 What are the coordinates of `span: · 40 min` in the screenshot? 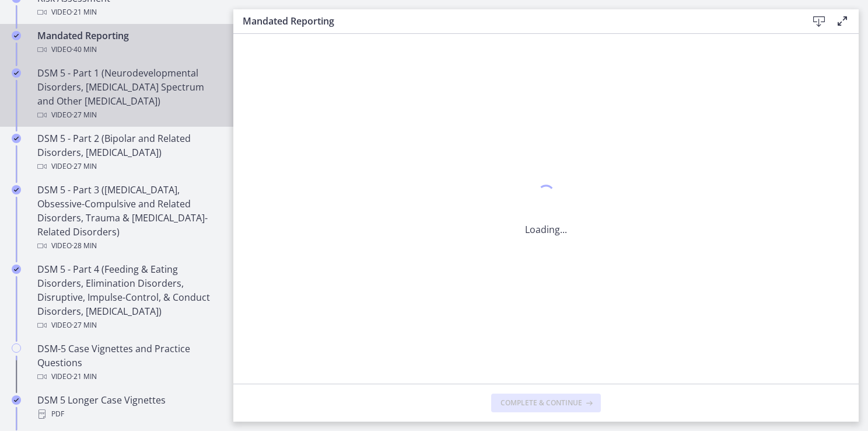 It's located at (84, 50).